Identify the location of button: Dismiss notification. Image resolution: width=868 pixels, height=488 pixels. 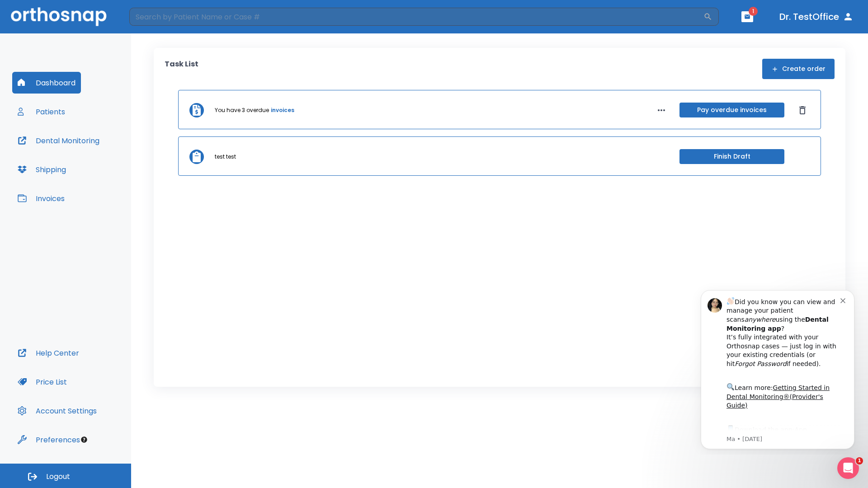
(157, 17).